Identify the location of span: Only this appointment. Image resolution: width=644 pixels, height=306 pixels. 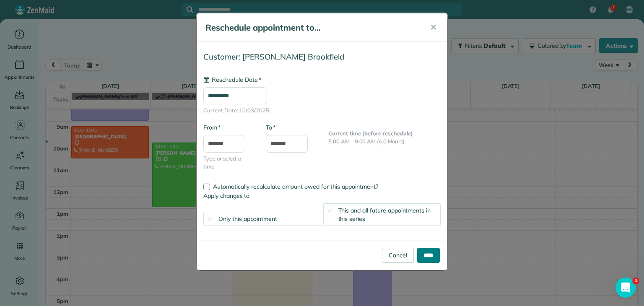
(248, 219).